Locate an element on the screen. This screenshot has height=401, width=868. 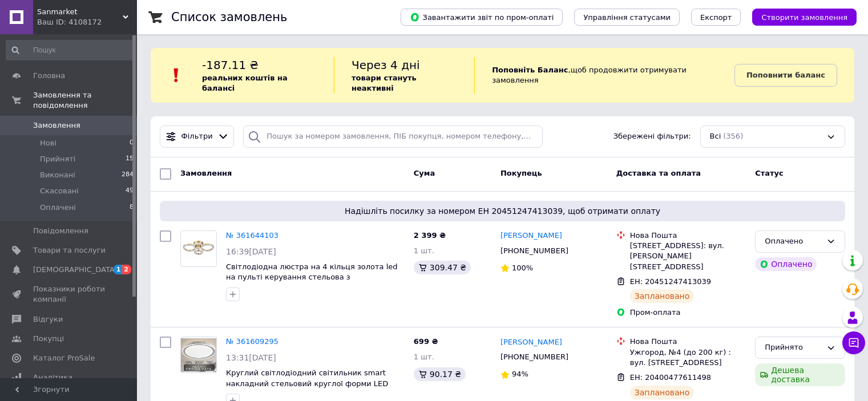
span: 699 ₴ is located at coordinates (425, 341).